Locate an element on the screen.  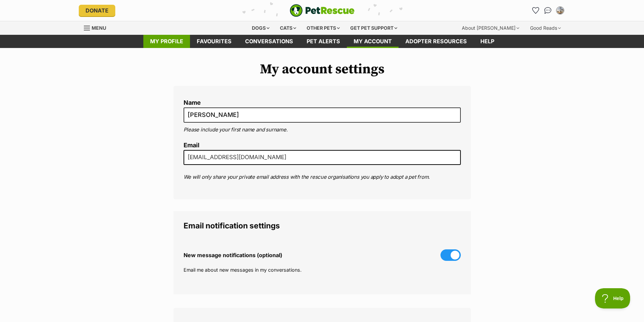
a: Conversations is located at coordinates (548, 10).